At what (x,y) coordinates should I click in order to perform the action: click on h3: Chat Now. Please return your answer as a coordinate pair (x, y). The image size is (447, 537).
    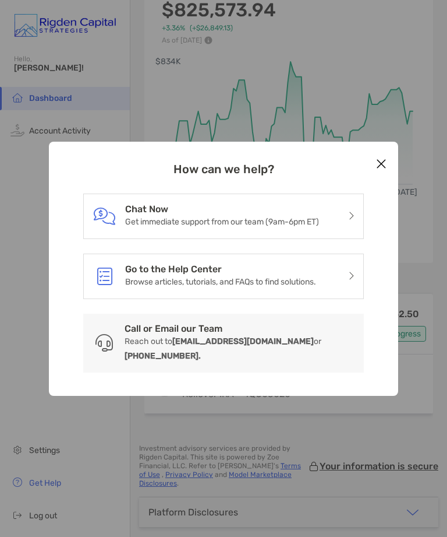
    Looking at the image, I should click on (222, 209).